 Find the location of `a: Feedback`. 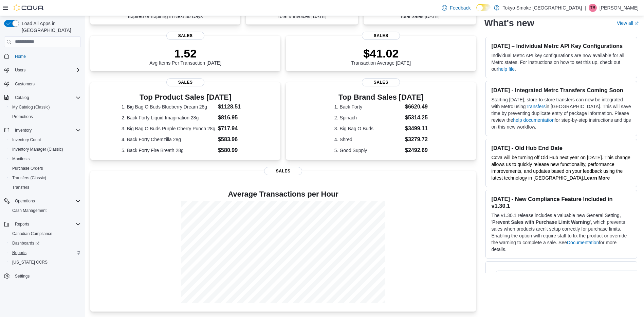

a: Feedback is located at coordinates (456, 8).